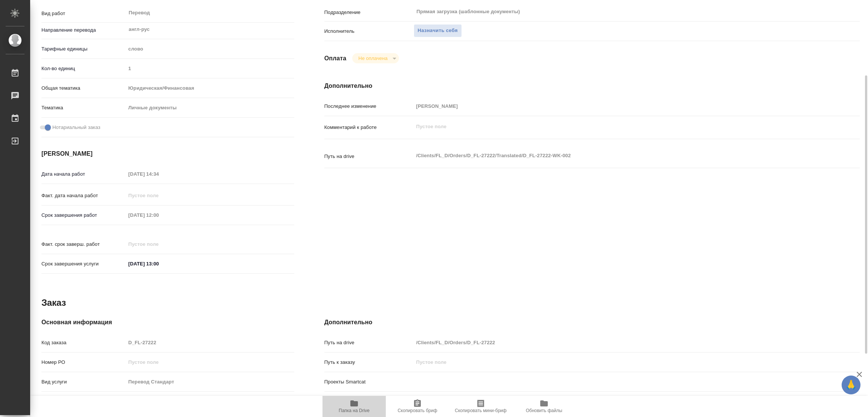 Image resolution: width=868 pixels, height=417 pixels. What do you see at coordinates (369, 127) in the screenshot?
I see `p: Комментарий к работе` at bounding box center [369, 127].